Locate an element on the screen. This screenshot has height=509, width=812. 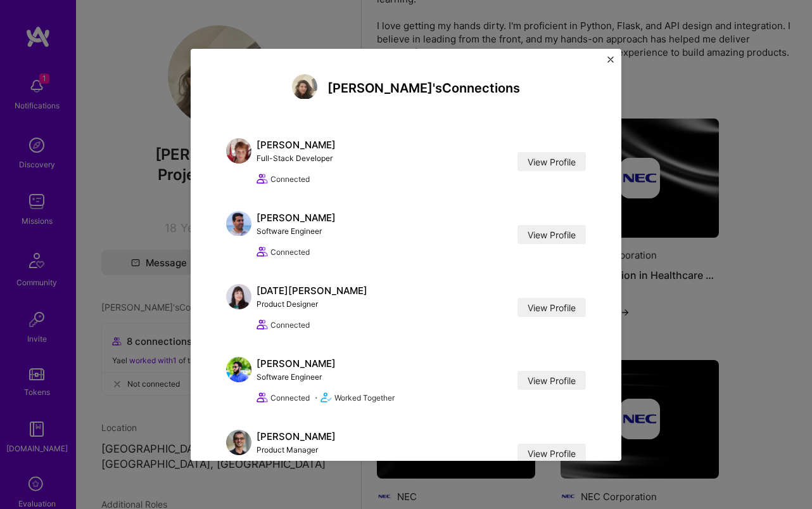
img: Fatima Maldonado is located at coordinates (239, 151).